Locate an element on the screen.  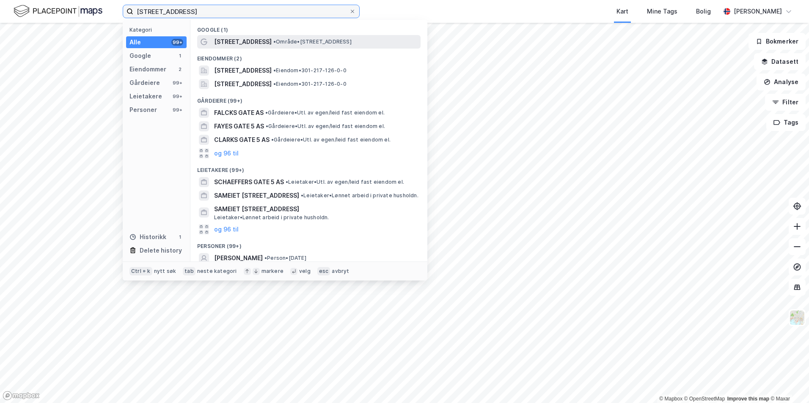
button: Datasett is located at coordinates (779, 62).